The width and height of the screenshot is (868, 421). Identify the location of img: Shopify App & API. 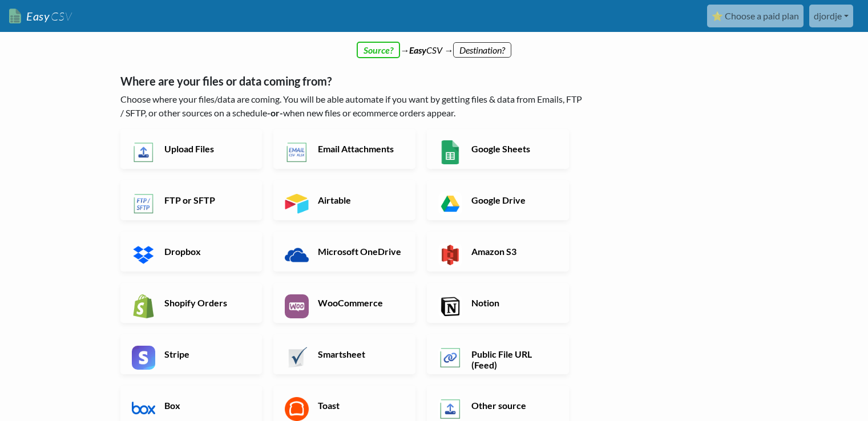
(144, 306).